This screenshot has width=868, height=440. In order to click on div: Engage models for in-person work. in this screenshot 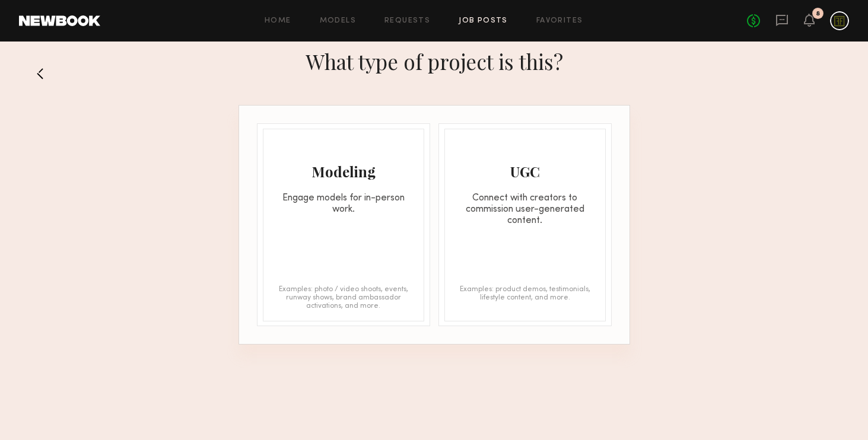, I will do `click(344, 204)`.